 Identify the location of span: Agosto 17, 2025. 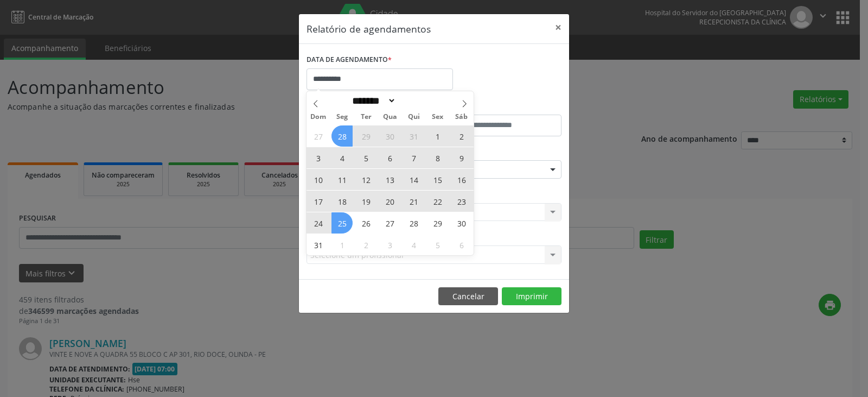
(318, 201).